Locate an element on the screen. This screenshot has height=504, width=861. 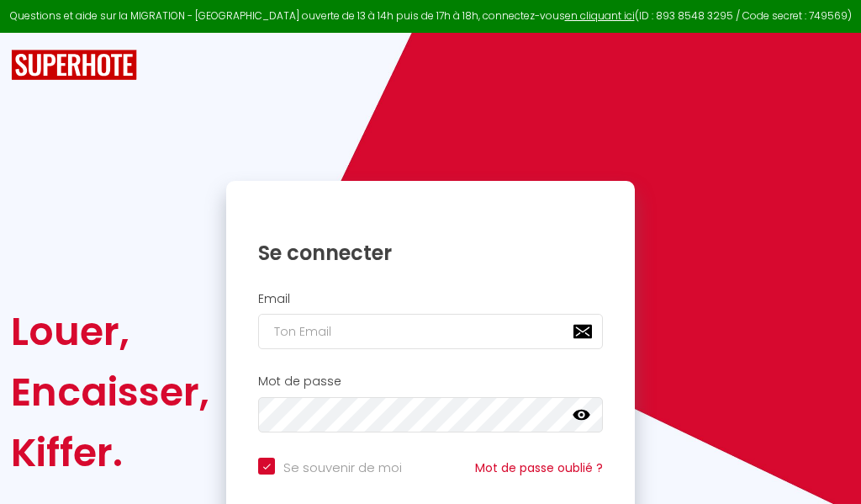
div: Encaisser, is located at coordinates (110, 392).